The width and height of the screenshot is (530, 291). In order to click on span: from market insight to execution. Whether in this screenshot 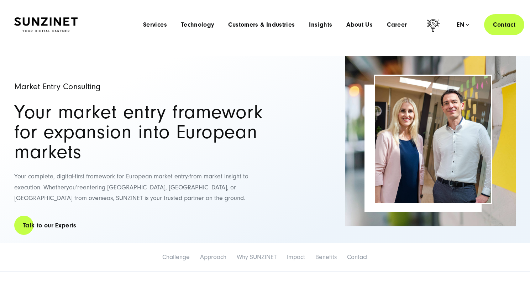, I will do `click(131, 182)`.